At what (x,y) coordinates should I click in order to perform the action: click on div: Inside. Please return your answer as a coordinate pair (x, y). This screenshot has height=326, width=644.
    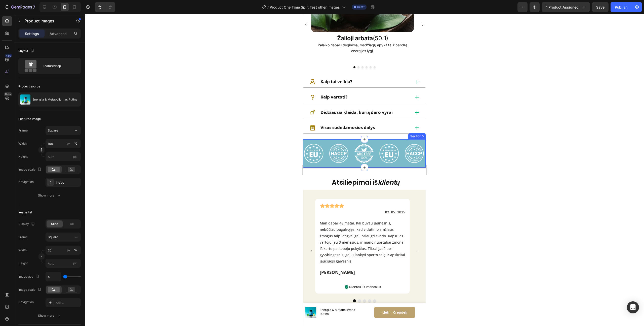
    Looking at the image, I should click on (68, 183).